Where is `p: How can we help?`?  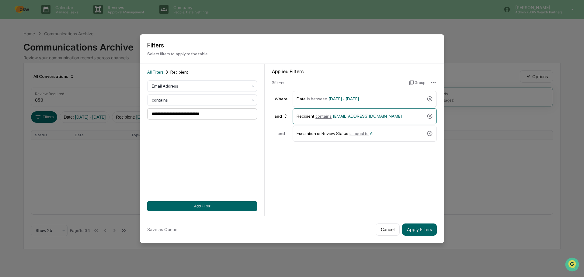
p: How can we help? is located at coordinates (58, 18).